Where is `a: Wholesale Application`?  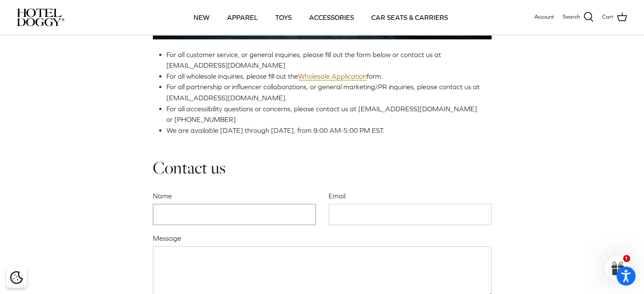
a: Wholesale Application is located at coordinates (332, 76).